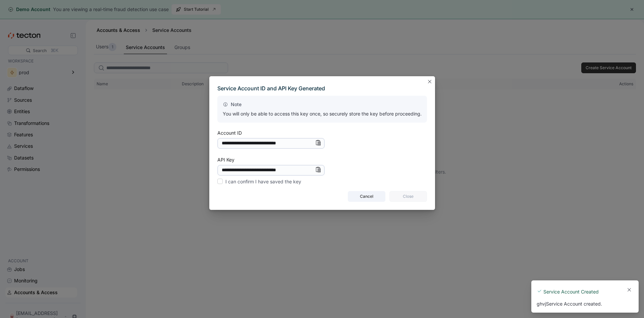 This screenshot has height=318, width=644. Describe the element at coordinates (366, 197) in the screenshot. I see `button: Cancel` at that location.